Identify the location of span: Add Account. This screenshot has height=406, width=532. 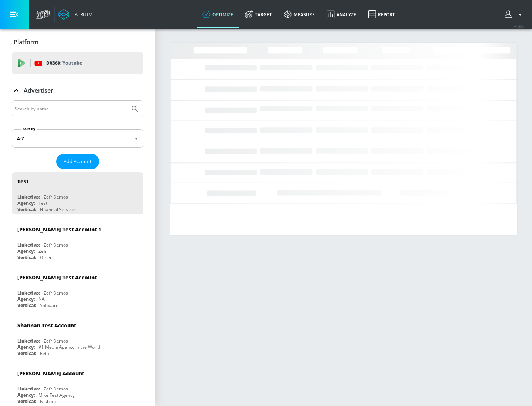
(77, 161).